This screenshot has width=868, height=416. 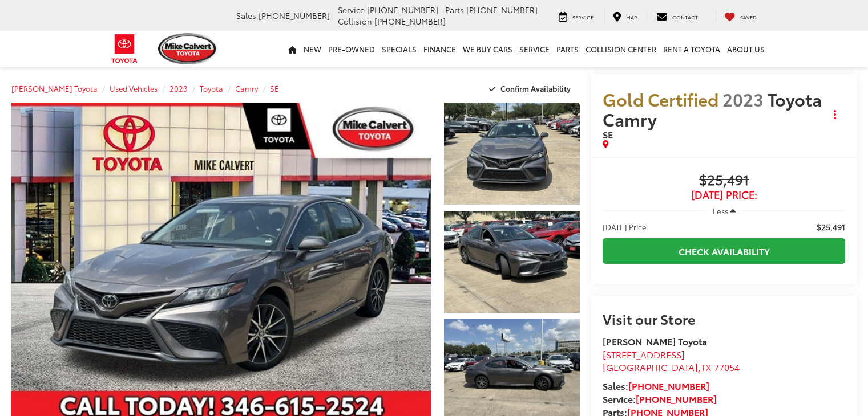 What do you see at coordinates (723, 251) in the screenshot?
I see `a: Check Availability` at bounding box center [723, 251].